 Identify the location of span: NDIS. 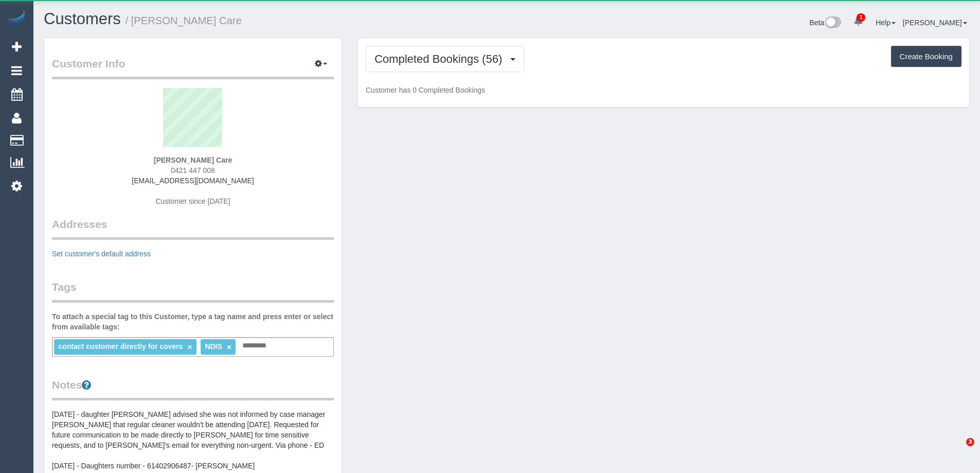
(213, 346).